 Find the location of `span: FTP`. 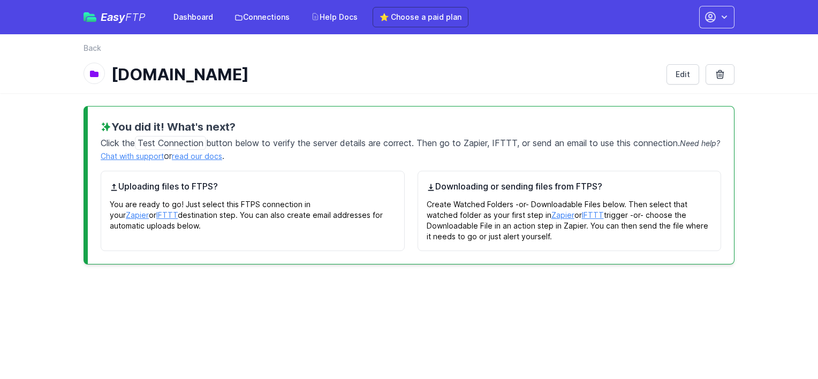

span: FTP is located at coordinates (135, 17).